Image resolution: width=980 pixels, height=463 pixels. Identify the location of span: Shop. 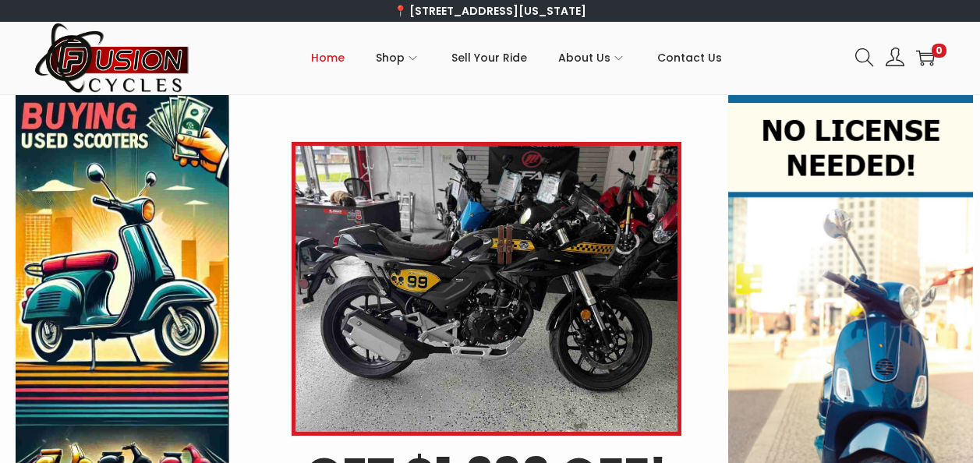
(390, 58).